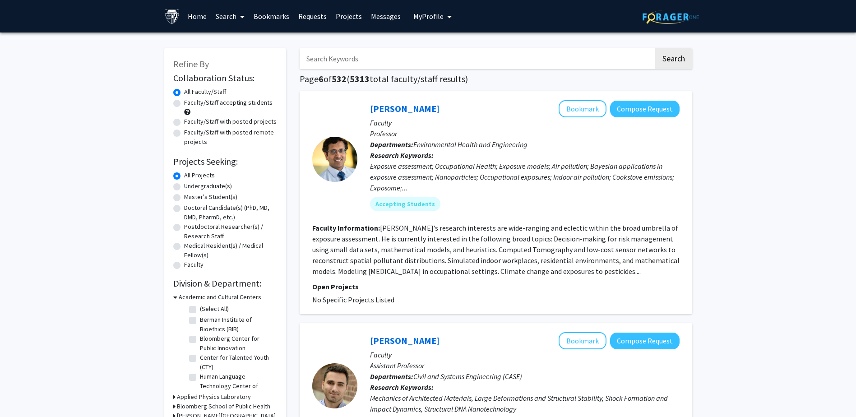 The image size is (856, 417). Describe the element at coordinates (191, 64) in the screenshot. I see `span: Refine By` at that location.